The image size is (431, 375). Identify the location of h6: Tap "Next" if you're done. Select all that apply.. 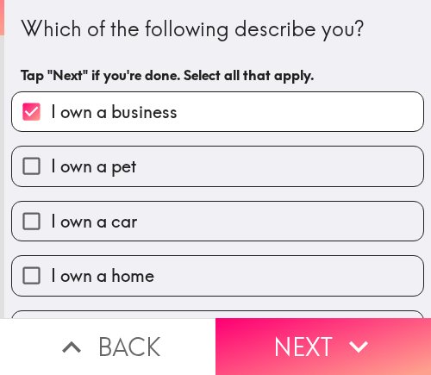
(217, 75).